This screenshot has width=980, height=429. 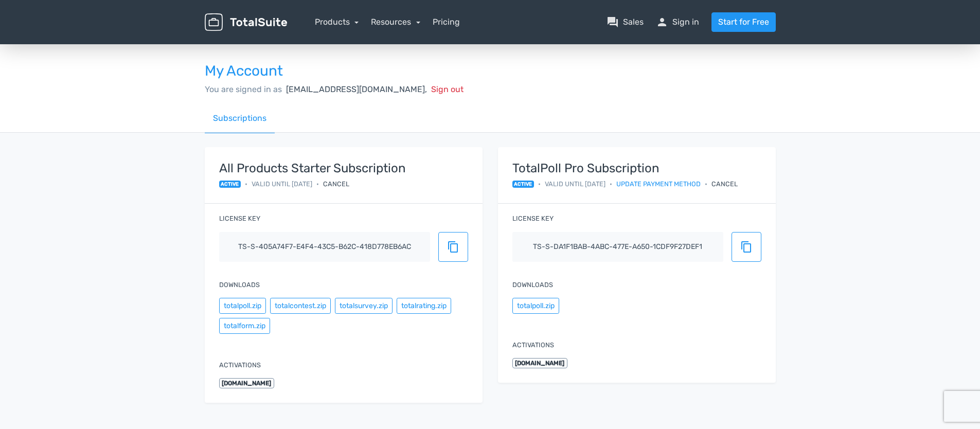 I want to click on h3: My Account, so click(x=490, y=71).